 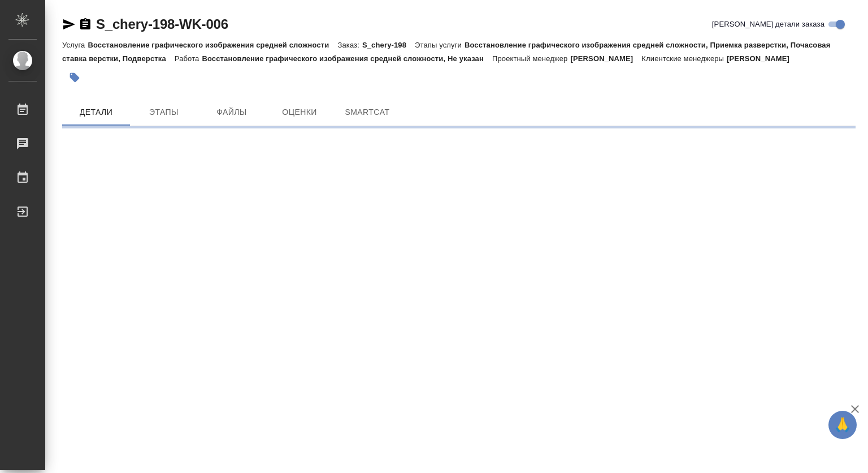 I want to click on span: SmartCat, so click(x=367, y=112).